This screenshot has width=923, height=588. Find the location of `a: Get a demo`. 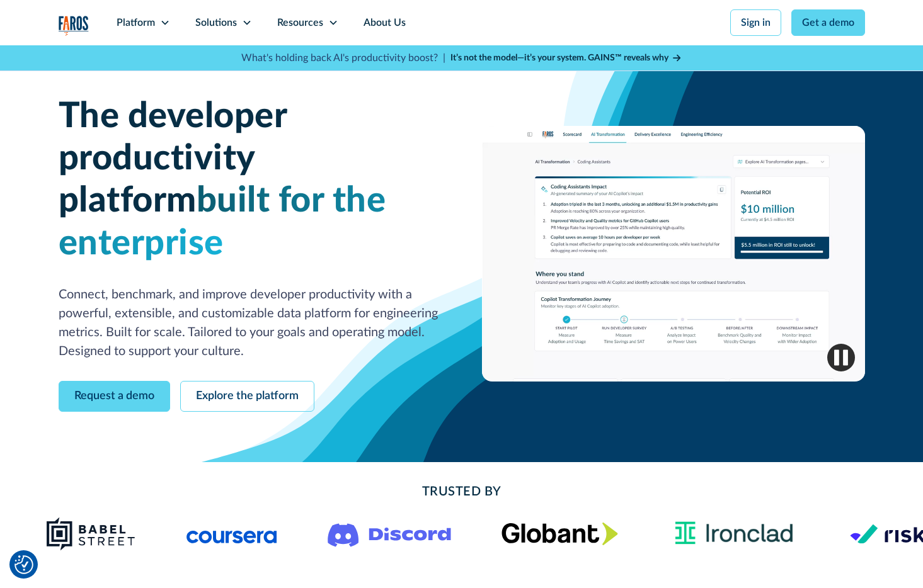

a: Get a demo is located at coordinates (828, 22).